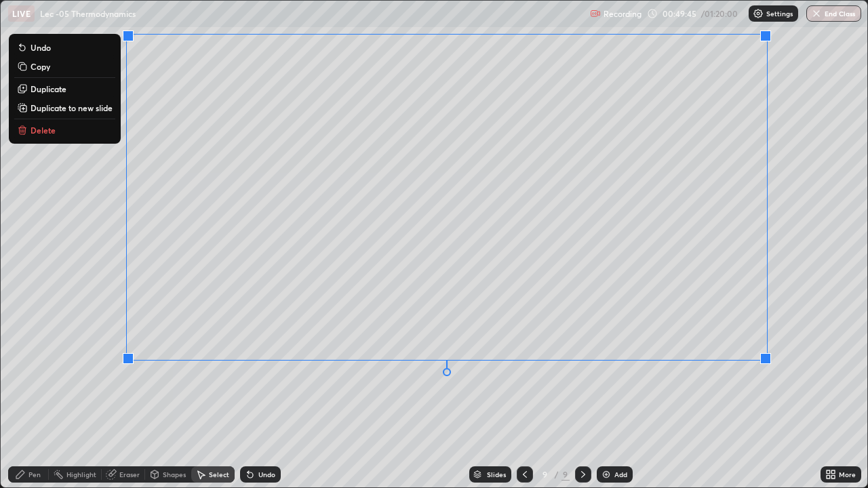 The width and height of the screenshot is (868, 488). I want to click on img: add-slide-button, so click(606, 474).